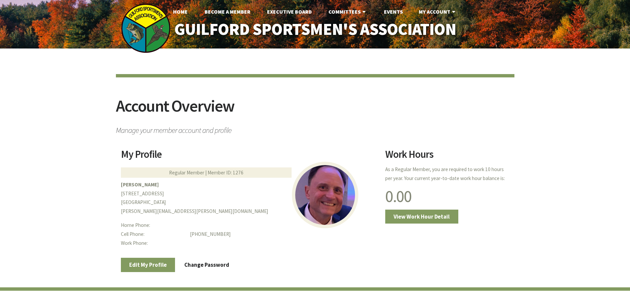 This screenshot has width=630, height=291. Describe the element at coordinates (153, 234) in the screenshot. I see `dt: Cell Phone` at that location.